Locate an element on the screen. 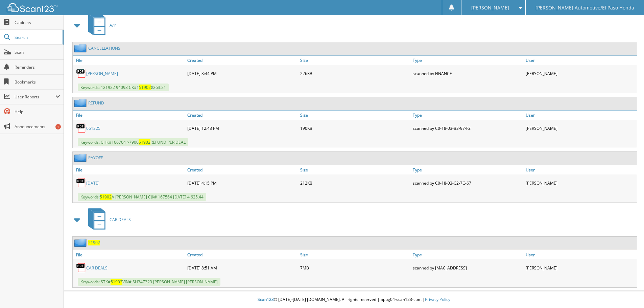 Image resolution: width=644 pixels, height=308 pixels. span: Reminders is located at coordinates (37, 67).